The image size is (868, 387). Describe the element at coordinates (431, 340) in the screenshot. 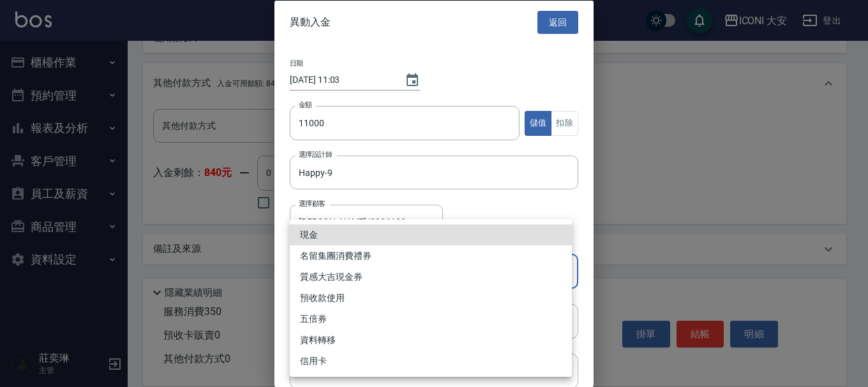

I see `li: 資料轉移` at that location.